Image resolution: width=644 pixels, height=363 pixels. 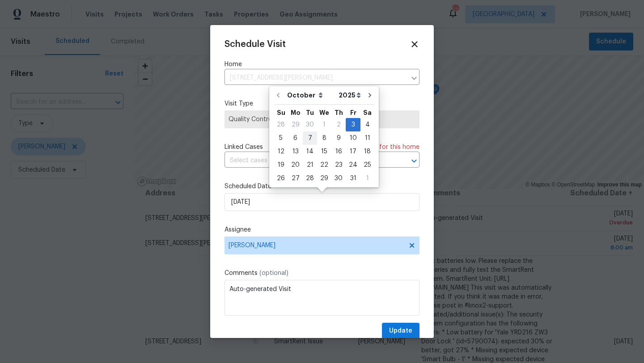 I want to click on div: Wed Oct 29 2025, so click(x=324, y=178).